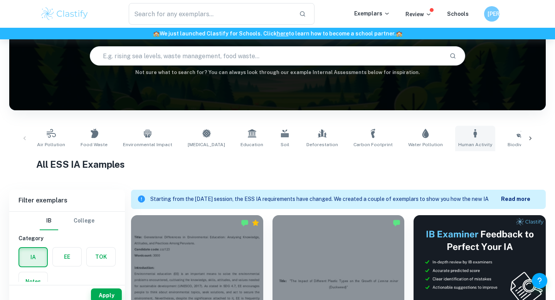 This screenshot has width=555, height=300. What do you see at coordinates (51, 145) in the screenshot?
I see `span: Air Pollution` at bounding box center [51, 145].